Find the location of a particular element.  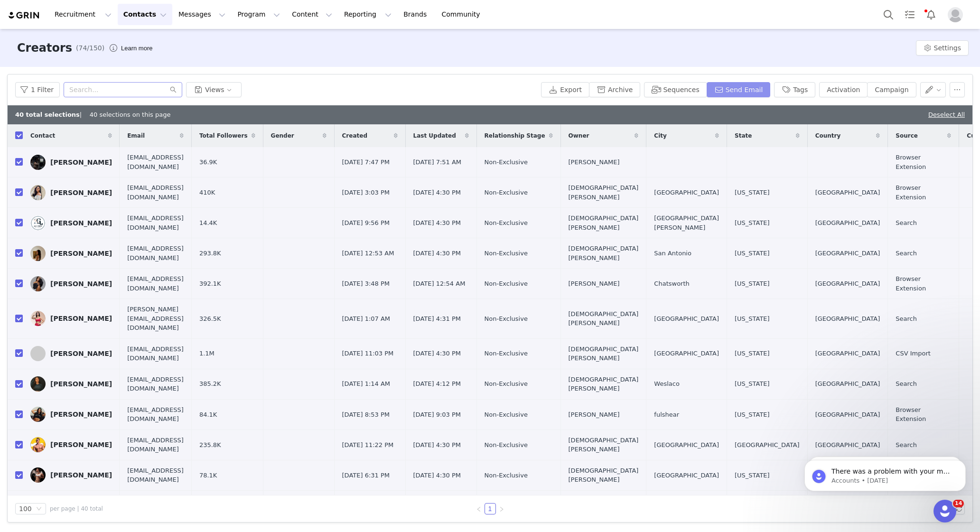

div: Tooltip anchor is located at coordinates (136, 48).